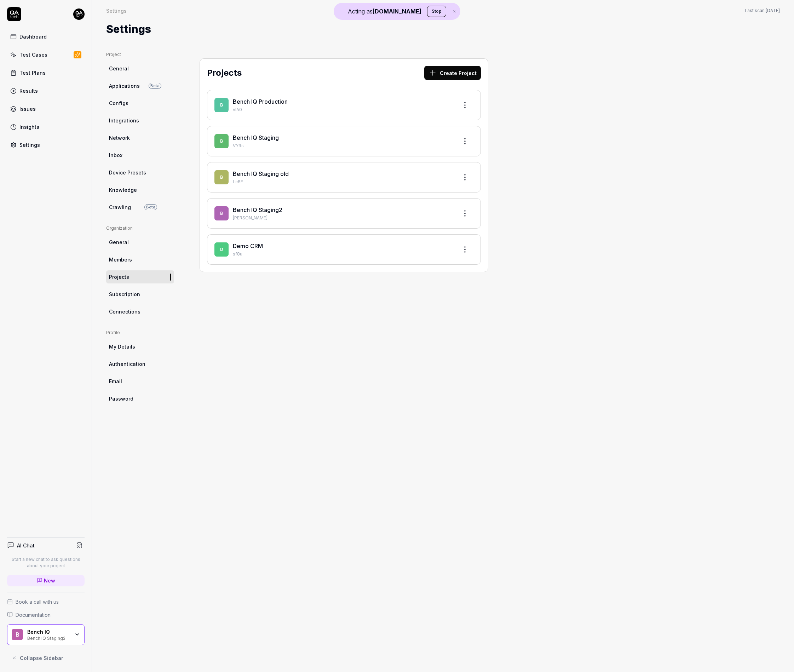 The image size is (794, 672). What do you see at coordinates (127, 173) in the screenshot?
I see `span: Device Presets` at bounding box center [127, 173].